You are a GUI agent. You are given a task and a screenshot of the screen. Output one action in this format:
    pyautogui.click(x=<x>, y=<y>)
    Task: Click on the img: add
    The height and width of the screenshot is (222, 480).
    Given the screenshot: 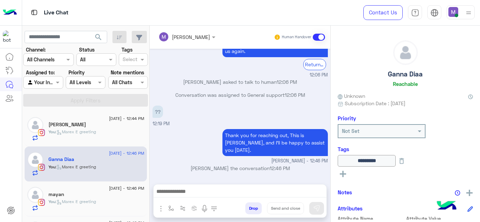 What is the action you would take?
    pyautogui.click(x=469, y=193)
    